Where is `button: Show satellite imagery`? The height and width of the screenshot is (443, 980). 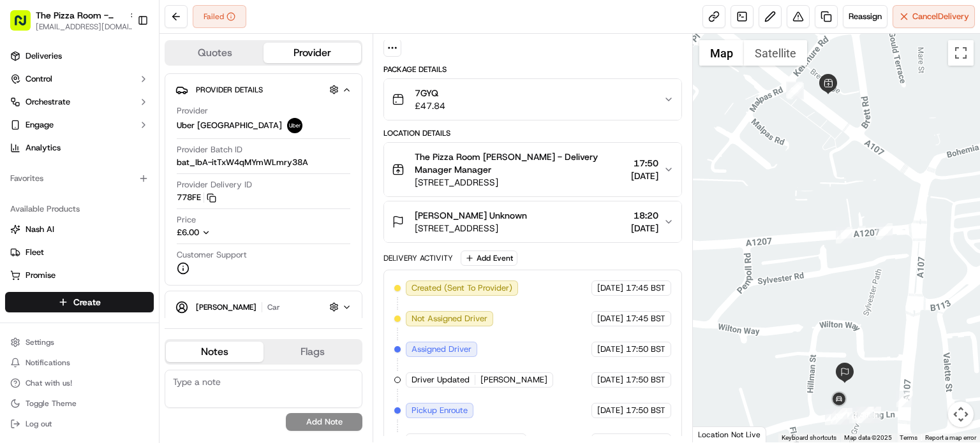
button: Show satellite imagery is located at coordinates (775, 53).